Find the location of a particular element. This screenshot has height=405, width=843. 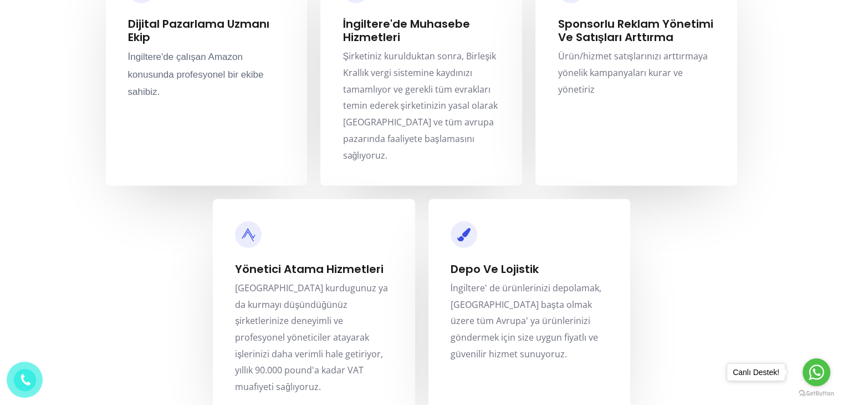

div: Canlı Destek! is located at coordinates (756, 372).